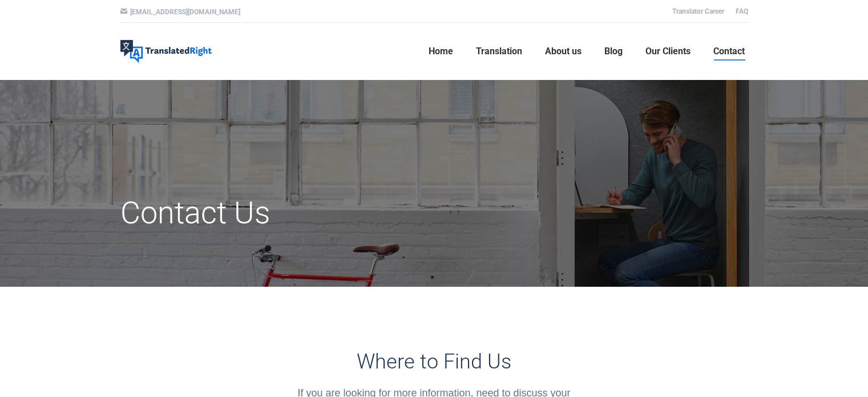  I want to click on h3: Where to Find Us, so click(434, 361).